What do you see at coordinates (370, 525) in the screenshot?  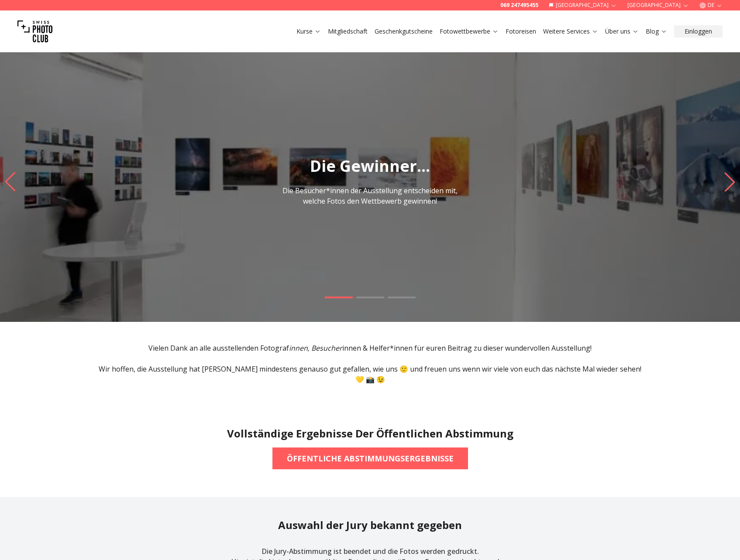 I see `h2: Auswahl der Jury bekannt gegeben` at bounding box center [370, 525].